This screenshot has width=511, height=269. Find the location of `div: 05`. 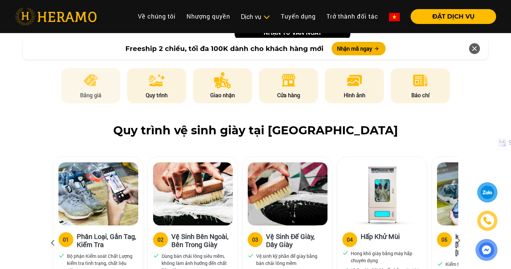

div: 05 is located at coordinates (444, 240).